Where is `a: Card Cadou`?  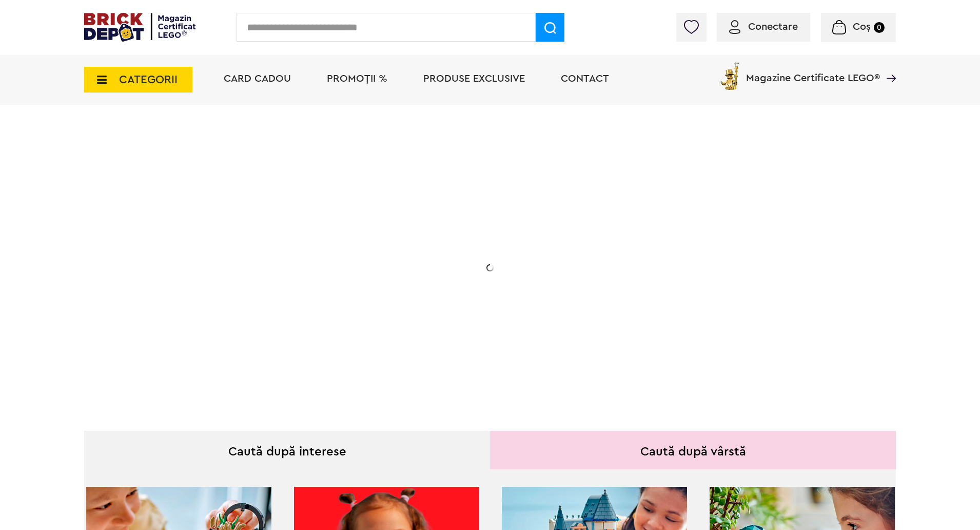
a: Card Cadou is located at coordinates (257, 78).